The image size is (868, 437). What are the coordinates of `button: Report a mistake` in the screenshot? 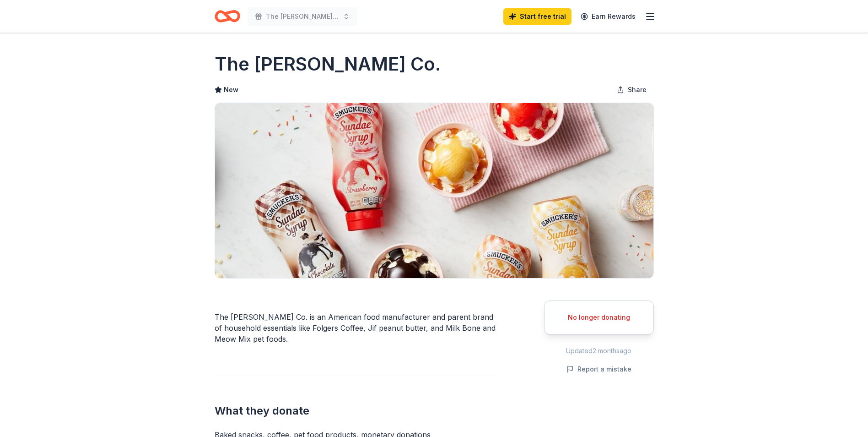 It's located at (599, 369).